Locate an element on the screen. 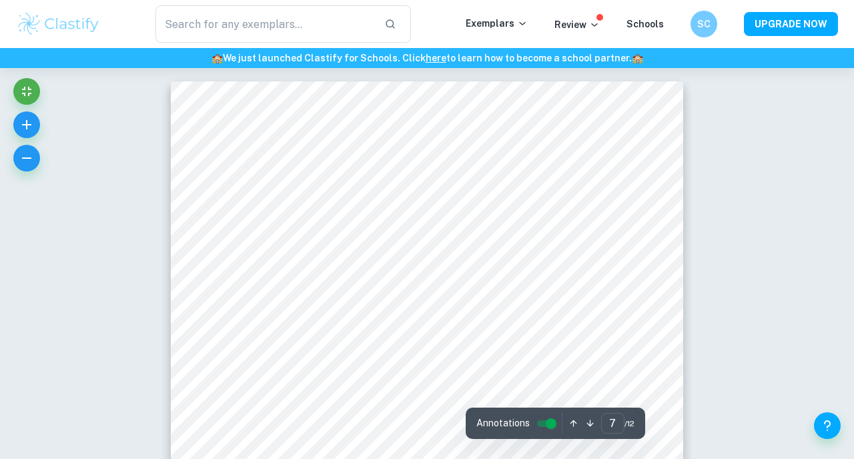 The height and width of the screenshot is (459, 854). button: Exit fullscreen is located at coordinates (27, 91).